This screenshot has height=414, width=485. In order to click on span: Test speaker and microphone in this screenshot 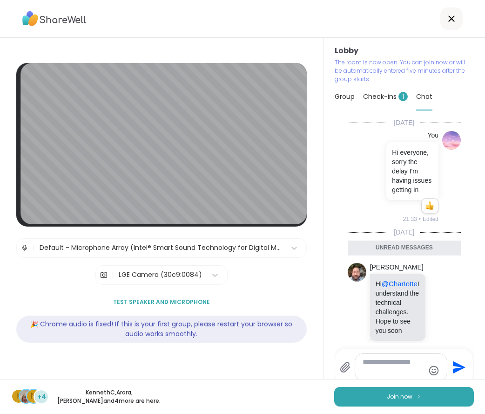, I will do `click(162, 302)`.